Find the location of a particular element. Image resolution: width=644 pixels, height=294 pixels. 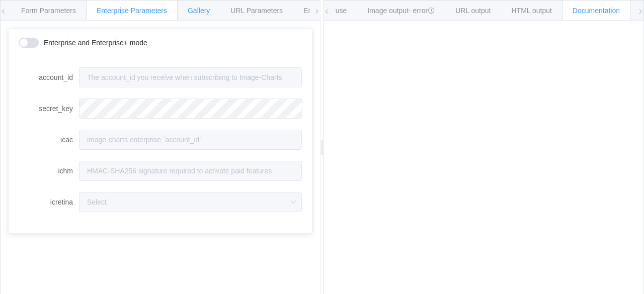

span: HTML output is located at coordinates (531, 10).